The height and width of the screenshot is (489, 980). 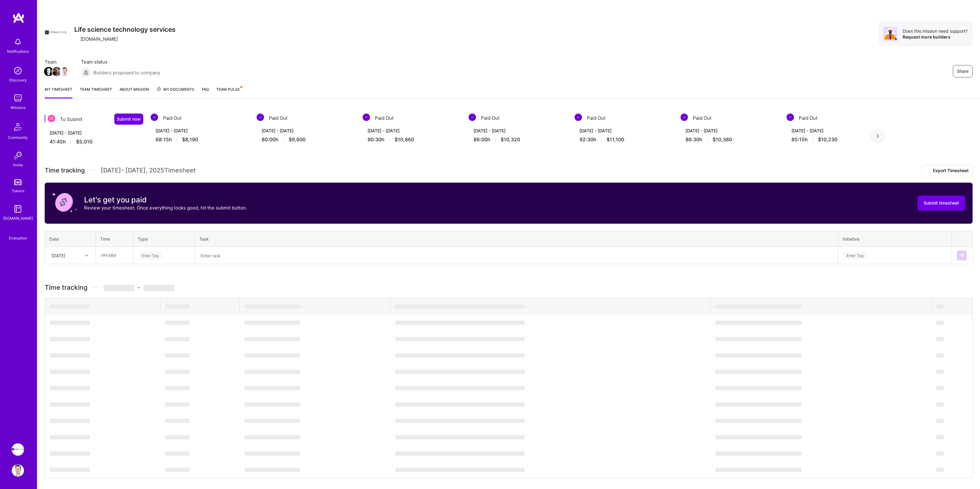 What do you see at coordinates (114, 239) in the screenshot?
I see `div: Time` at bounding box center [114, 239].